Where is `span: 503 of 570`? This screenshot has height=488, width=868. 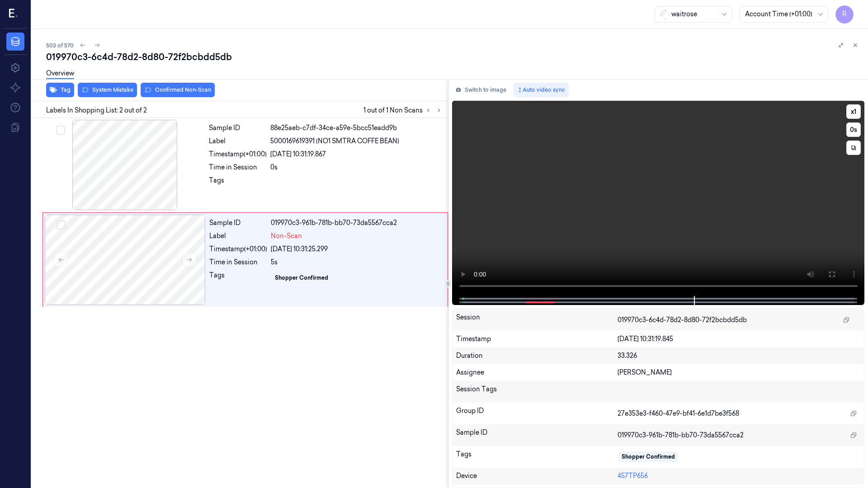
span: 503 of 570 is located at coordinates (60, 45).